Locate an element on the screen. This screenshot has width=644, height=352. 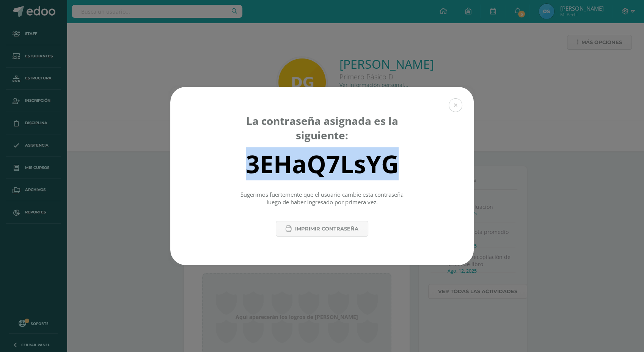
div: La contraseña asignada es la siguiente: is located at coordinates (322, 128).